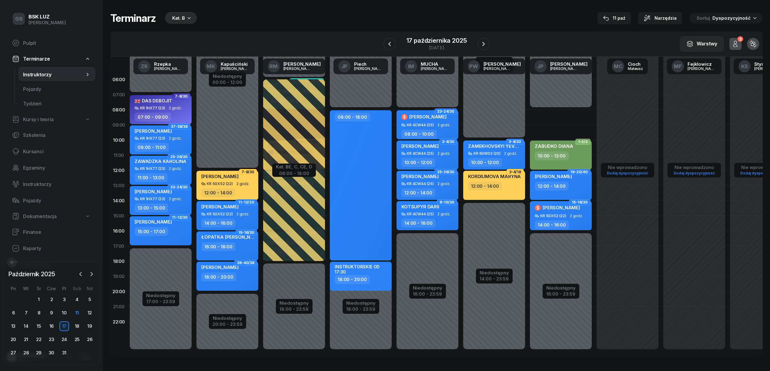  Describe the element at coordinates (64, 326) in the screenshot. I see `div: 17` at that location.